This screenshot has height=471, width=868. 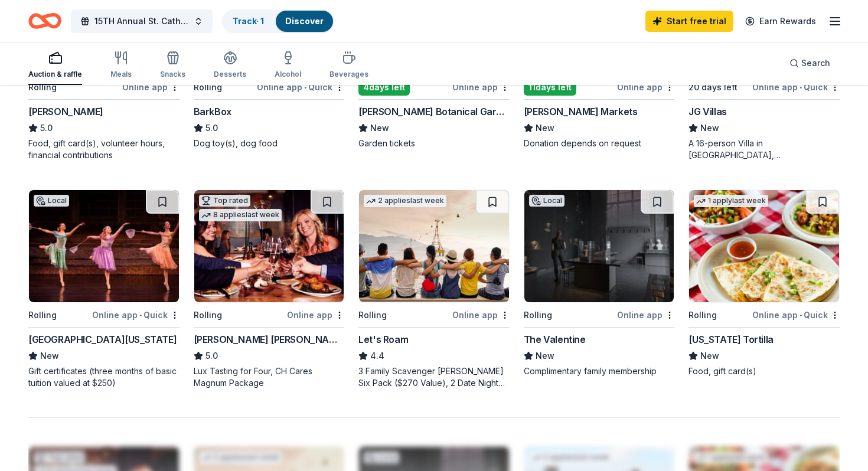 I want to click on div: Food, gift card(s), so click(x=764, y=372).